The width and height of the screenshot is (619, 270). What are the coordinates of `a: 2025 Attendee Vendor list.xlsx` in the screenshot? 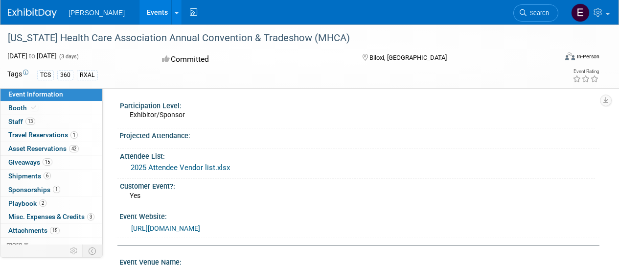 It's located at (180, 167).